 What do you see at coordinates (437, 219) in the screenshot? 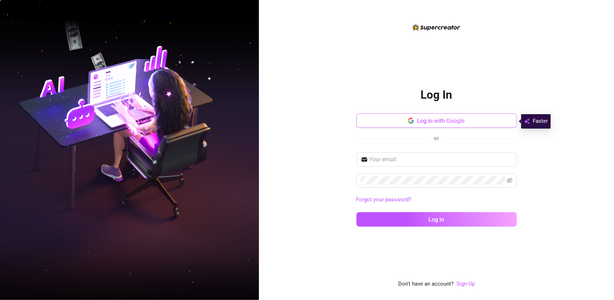
I see `button: Log in` at bounding box center [437, 219].